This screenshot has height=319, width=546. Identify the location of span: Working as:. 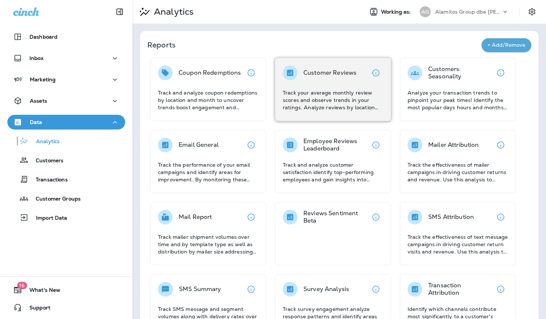
(396, 12).